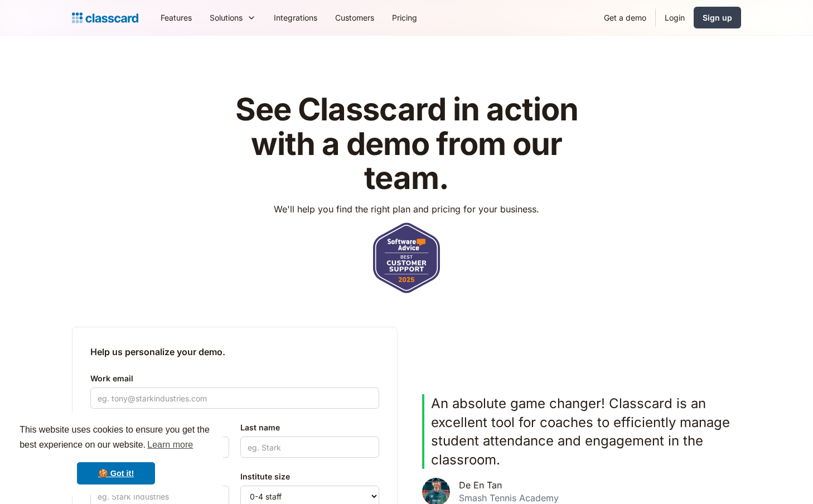 Image resolution: width=813 pixels, height=504 pixels. Describe the element at coordinates (234, 378) in the screenshot. I see `label: Work email` at that location.